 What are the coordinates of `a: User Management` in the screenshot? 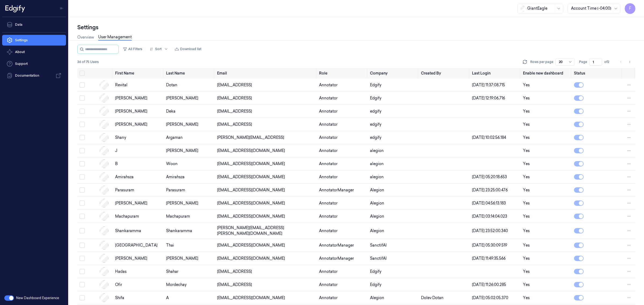 It's located at (115, 37).